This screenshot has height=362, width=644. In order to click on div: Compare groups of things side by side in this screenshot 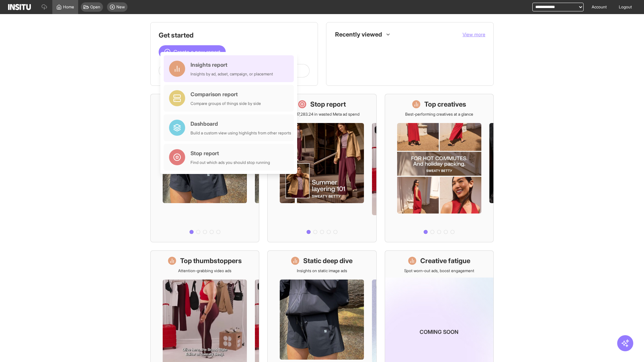, I will do `click(226, 104)`.